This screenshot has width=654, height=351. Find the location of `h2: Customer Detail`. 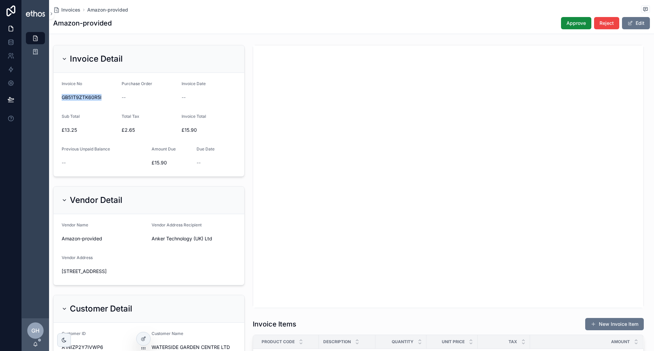

h2: Customer Detail is located at coordinates (101, 309).